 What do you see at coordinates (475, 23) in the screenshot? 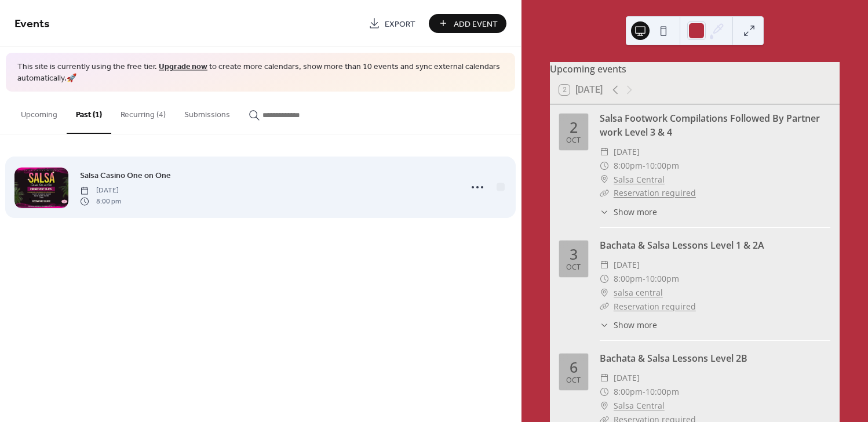
I see `span: Add Event` at bounding box center [475, 23].